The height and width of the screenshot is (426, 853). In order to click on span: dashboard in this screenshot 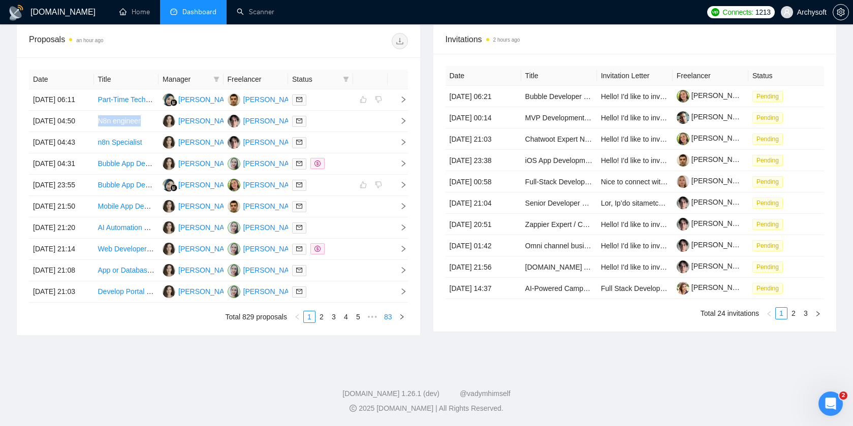, I will do `click(174, 12)`.